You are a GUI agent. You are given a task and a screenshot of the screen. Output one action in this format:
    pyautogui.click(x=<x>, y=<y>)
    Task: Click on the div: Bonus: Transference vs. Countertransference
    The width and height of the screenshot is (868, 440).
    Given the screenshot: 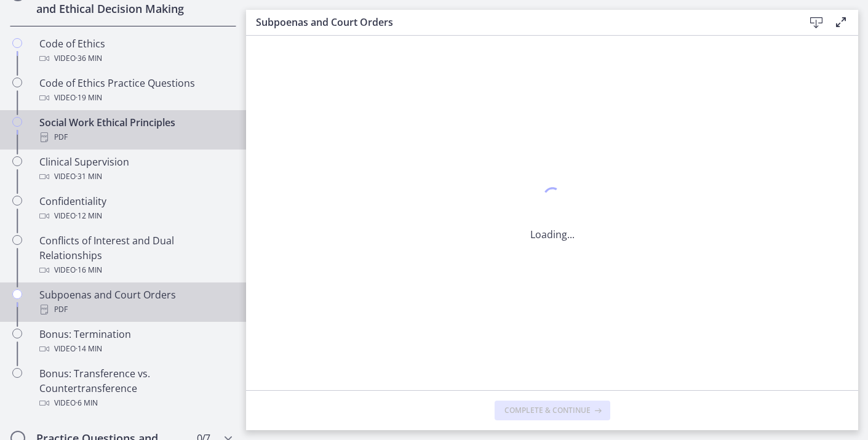 What is the action you would take?
    pyautogui.click(x=136, y=388)
    